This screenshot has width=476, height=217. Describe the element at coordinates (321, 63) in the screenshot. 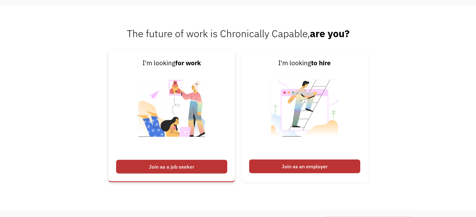

I see `strong: to hire` at that location.